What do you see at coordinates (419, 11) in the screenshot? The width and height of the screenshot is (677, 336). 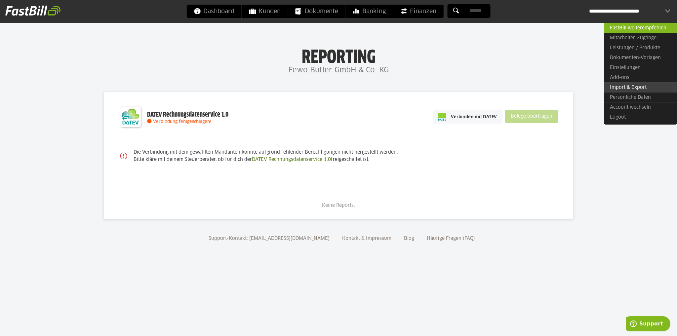 I see `span: Finanzen` at bounding box center [419, 11].